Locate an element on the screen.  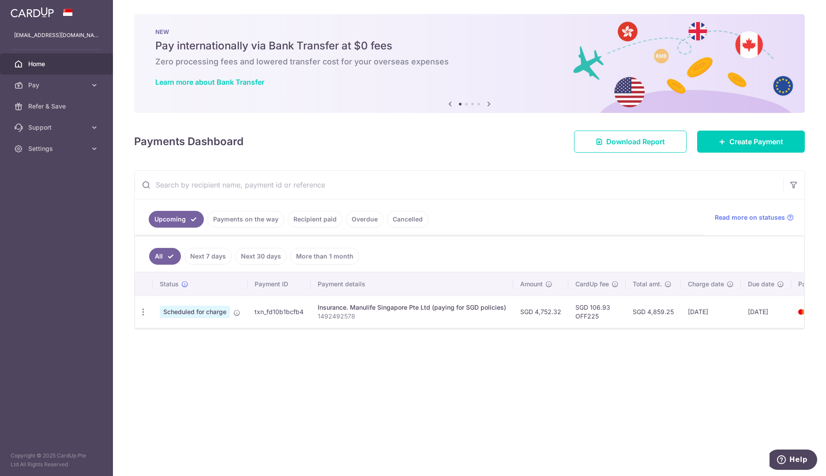
th: Payment details is located at coordinates (412, 284).